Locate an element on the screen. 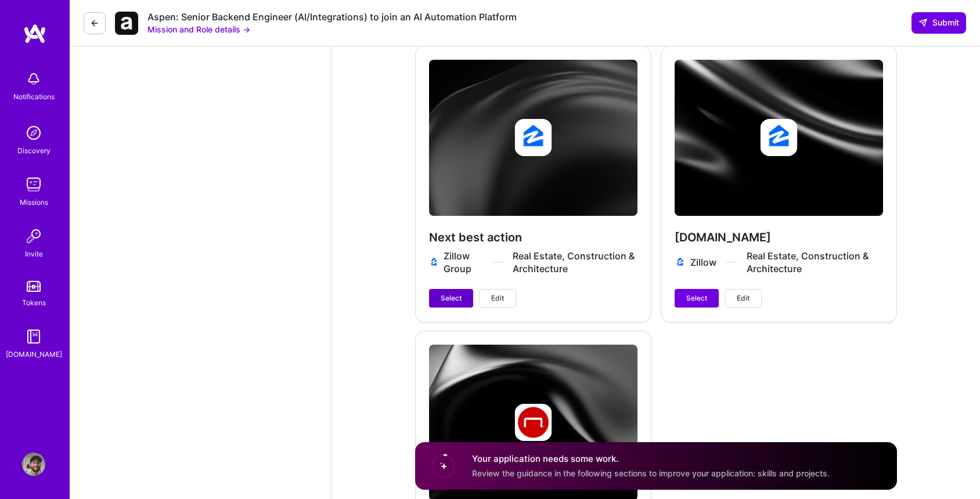 The image size is (980, 499). i: icon SendLight is located at coordinates (923, 23).